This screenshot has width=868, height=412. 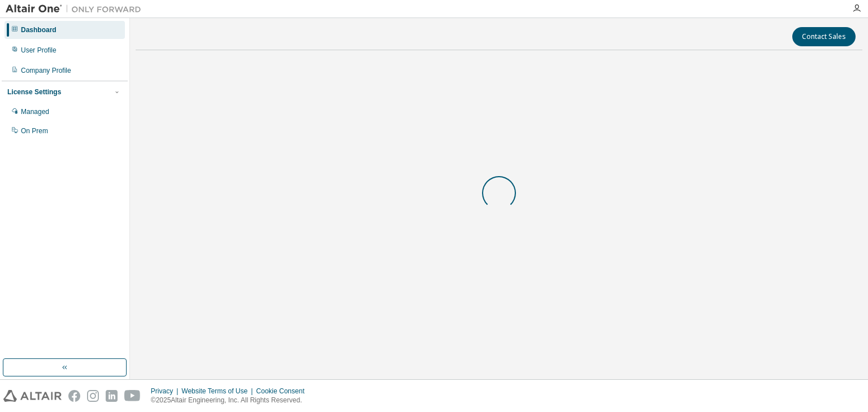 I want to click on div: Privacy, so click(x=166, y=391).